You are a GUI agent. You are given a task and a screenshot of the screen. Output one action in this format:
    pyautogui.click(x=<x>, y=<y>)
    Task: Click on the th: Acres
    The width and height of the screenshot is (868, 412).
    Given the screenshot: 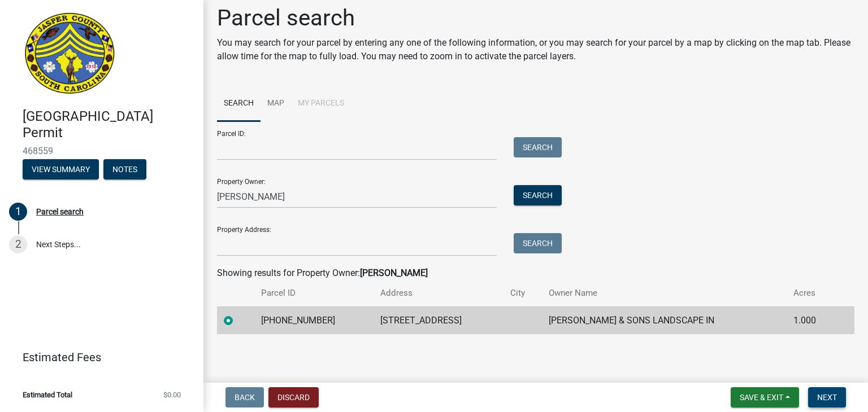 What is the action you would take?
    pyautogui.click(x=811, y=293)
    